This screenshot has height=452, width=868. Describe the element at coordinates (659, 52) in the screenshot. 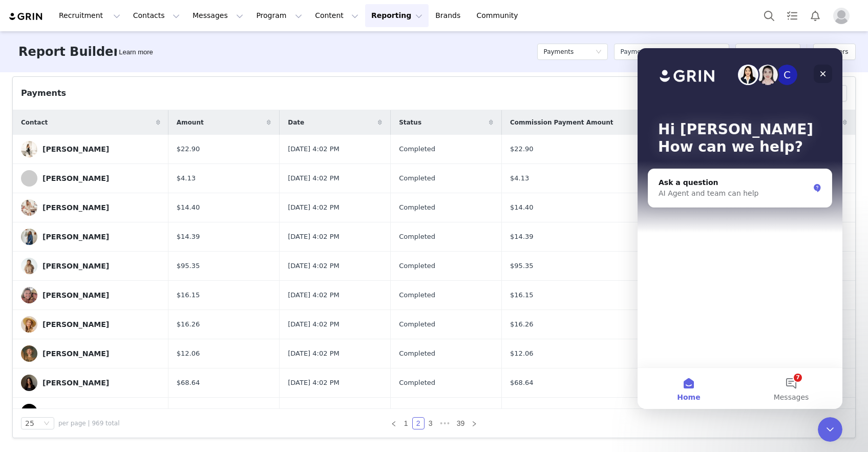

I see `div: Payments Made This Year` at that location.